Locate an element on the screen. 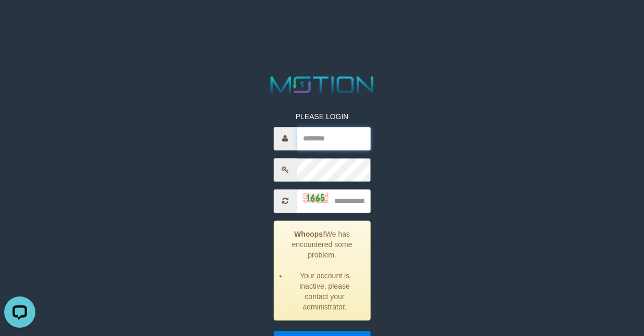  img: MOTION_logo.png is located at coordinates (322, 84).